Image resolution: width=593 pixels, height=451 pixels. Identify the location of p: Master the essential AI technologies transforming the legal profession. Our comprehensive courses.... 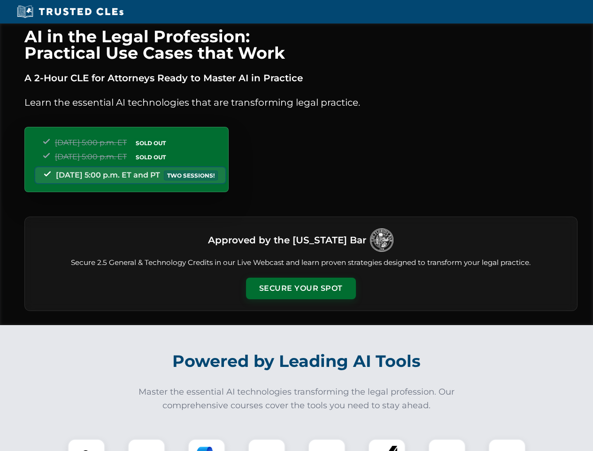
(297, 399).